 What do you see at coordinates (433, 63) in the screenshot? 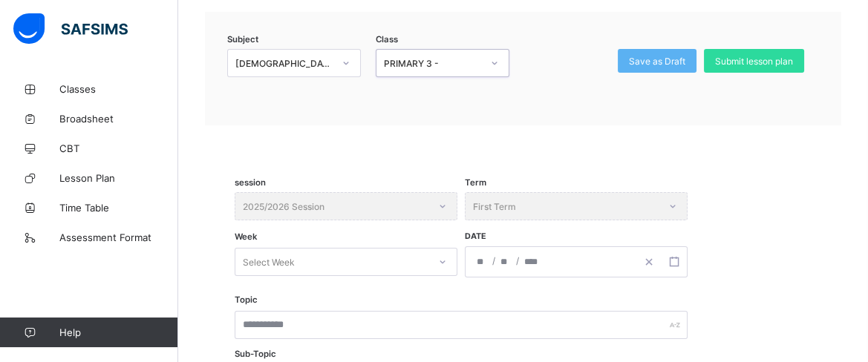
I see `div: PRIMARY 3 -` at bounding box center [433, 63].